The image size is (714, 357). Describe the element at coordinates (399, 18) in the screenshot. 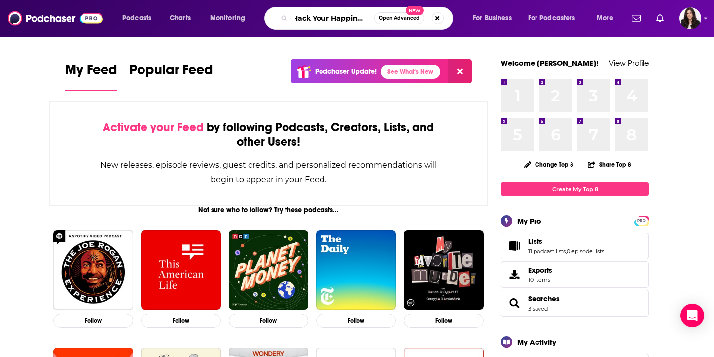

I see `span: Open Advanced` at that location.